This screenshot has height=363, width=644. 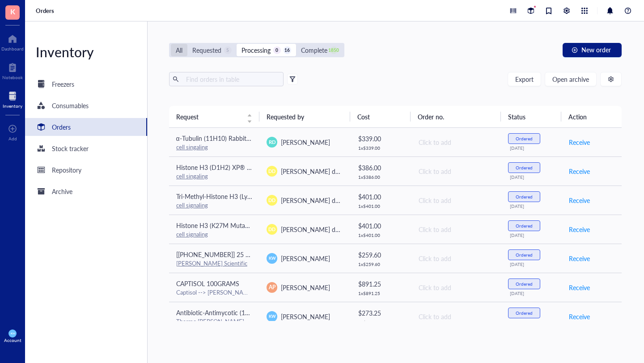 I want to click on div: 5, so click(x=228, y=50).